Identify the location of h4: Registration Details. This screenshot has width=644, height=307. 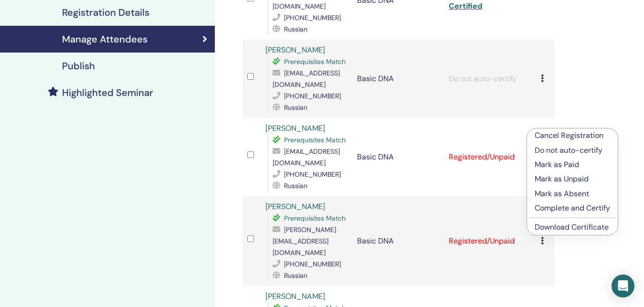
(106, 13).